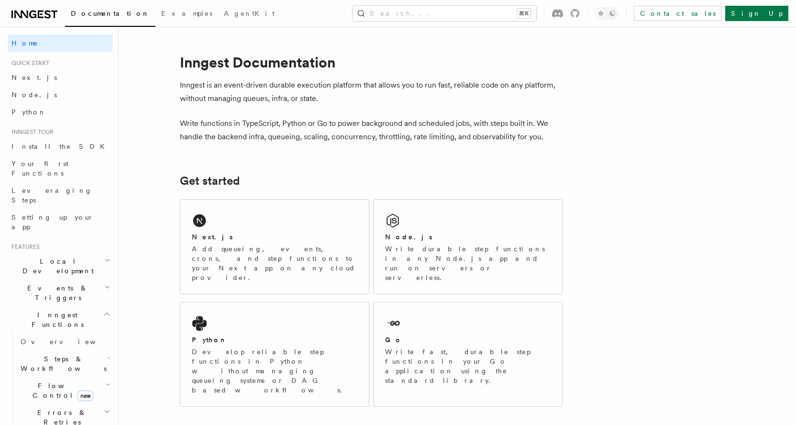 Image resolution: width=796 pixels, height=425 pixels. I want to click on h1: Inngest Documentation, so click(371, 62).